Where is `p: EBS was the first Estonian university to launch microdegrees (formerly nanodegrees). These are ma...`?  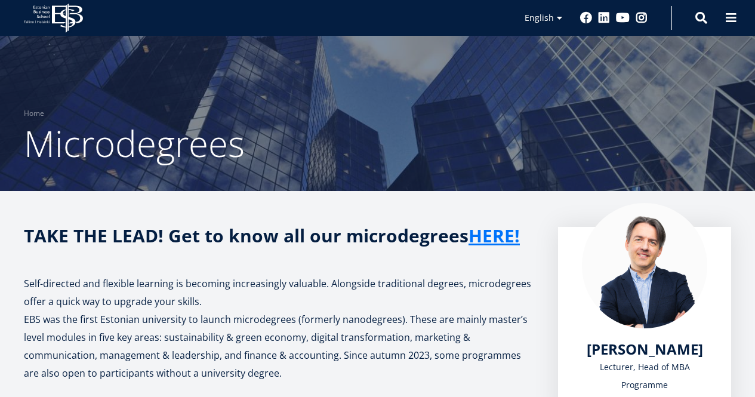
p: EBS was the first Estonian university to launch microdegrees (formerly nanodegrees). These are ma... is located at coordinates (279, 346).